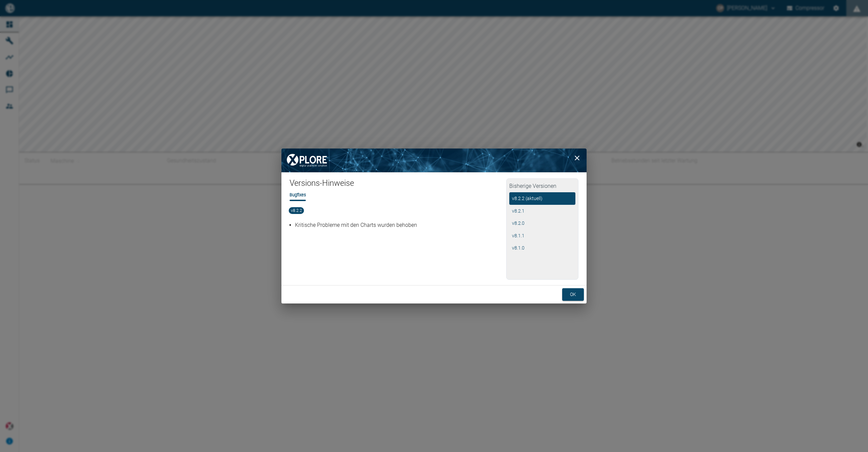 This screenshot has width=868, height=452. What do you see at coordinates (573, 294) in the screenshot?
I see `button: ok` at bounding box center [573, 294].